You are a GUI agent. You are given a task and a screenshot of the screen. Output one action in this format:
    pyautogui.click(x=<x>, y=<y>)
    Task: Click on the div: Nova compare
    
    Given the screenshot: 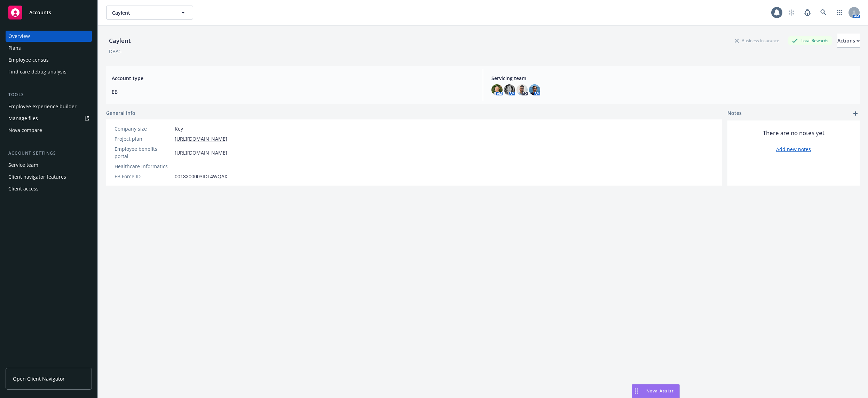 What is the action you would take?
    pyautogui.click(x=25, y=130)
    